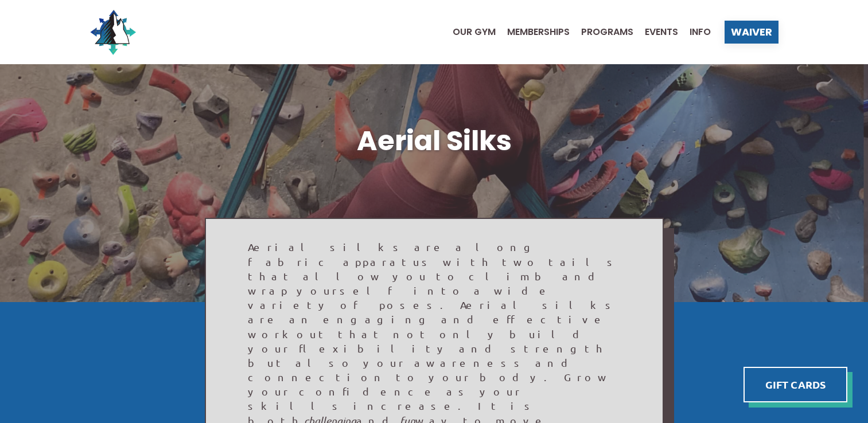 This screenshot has width=868, height=423. Describe the element at coordinates (473, 32) in the screenshot. I see `span: Our Gym` at that location.